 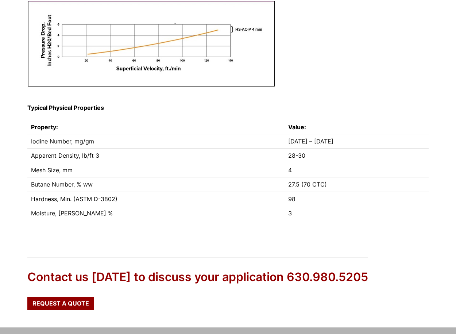 What do you see at coordinates (156, 141) in the screenshot?
I see `td: Iodine Number, mg/gm` at bounding box center [156, 141].